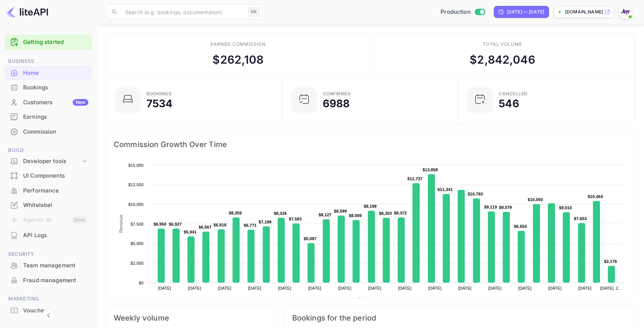 This screenshot has height=328, width=644. Describe the element at coordinates (580, 219) in the screenshot. I see `text: $7,653` at that location.